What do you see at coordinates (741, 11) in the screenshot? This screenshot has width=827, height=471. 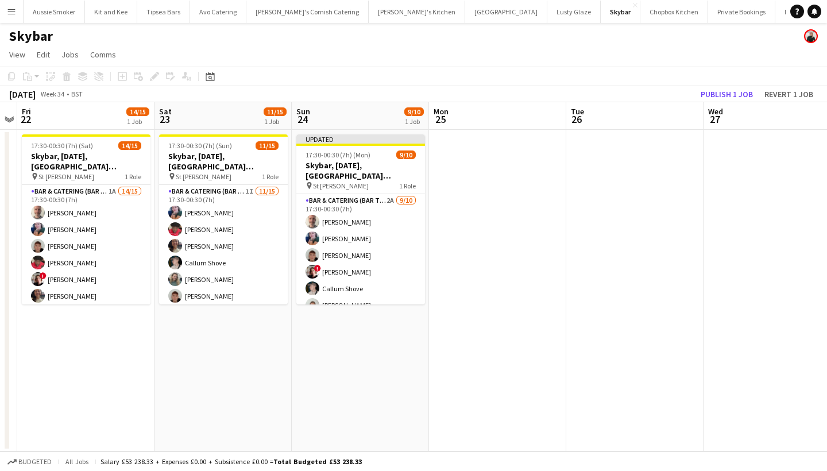 I see `button: Private Bookings` at bounding box center [741, 11].